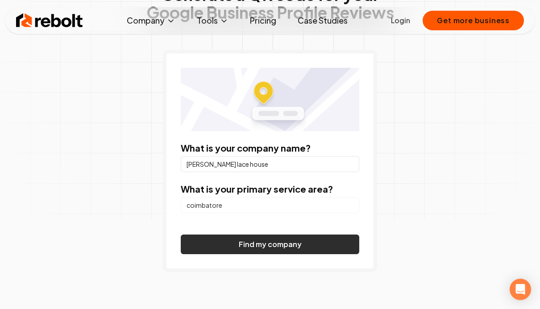 The height and width of the screenshot is (309, 540). Describe the element at coordinates (323, 21) in the screenshot. I see `a: Case Studies` at that location.